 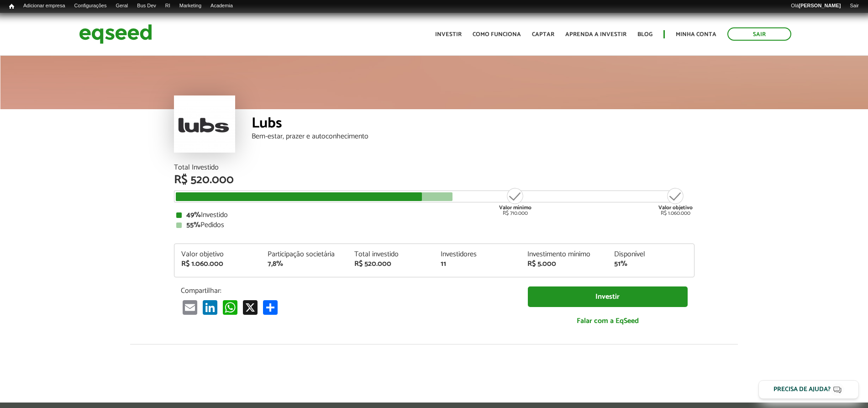 I want to click on a: Falar com a EqSeed, so click(x=608, y=321).